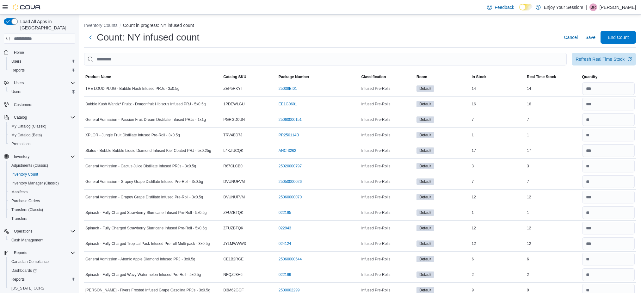 The height and width of the screenshot is (293, 641). I want to click on button: Catalog, so click(20, 117).